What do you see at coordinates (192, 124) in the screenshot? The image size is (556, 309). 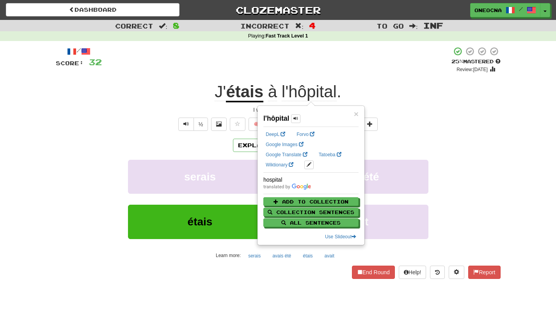 I see `div: Text-to-speech controls` at bounding box center [192, 124].